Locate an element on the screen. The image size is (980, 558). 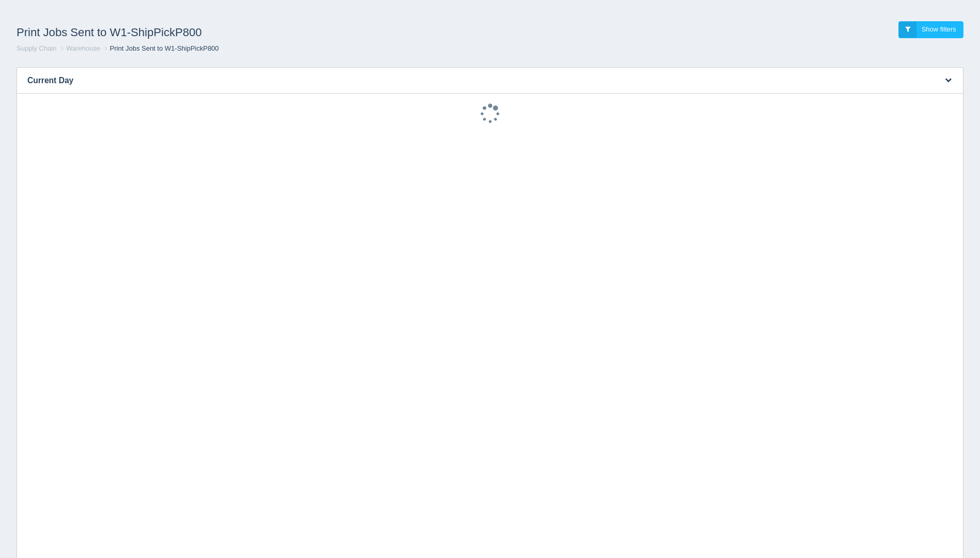
span: Show filters is located at coordinates (938, 29).